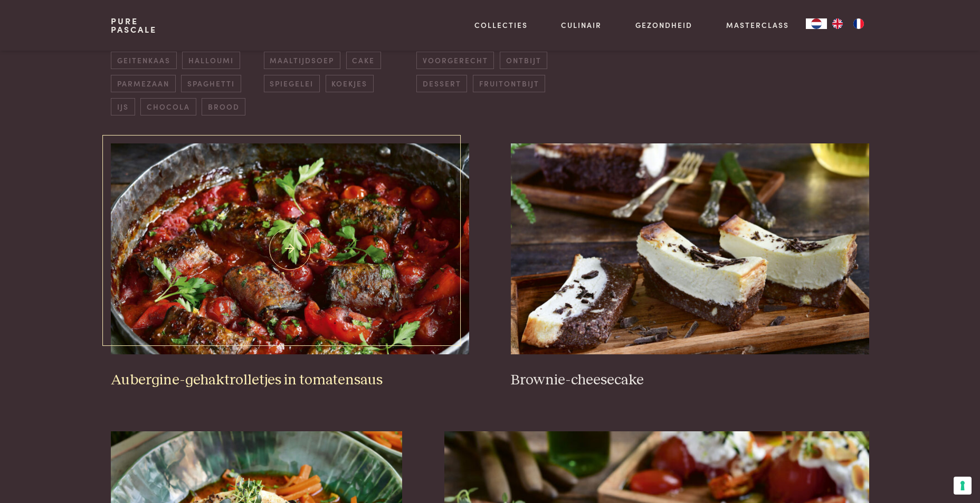 This screenshot has width=980, height=503. Describe the element at coordinates (690, 249) in the screenshot. I see `img: Brownie-cheesecake` at that location.